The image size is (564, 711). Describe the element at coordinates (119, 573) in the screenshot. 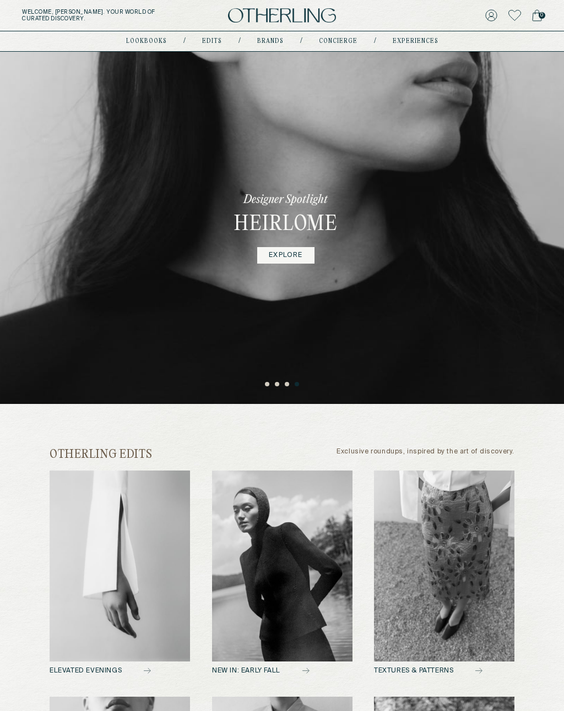

I see `a: ELEVATED EVENINGS` at that location.